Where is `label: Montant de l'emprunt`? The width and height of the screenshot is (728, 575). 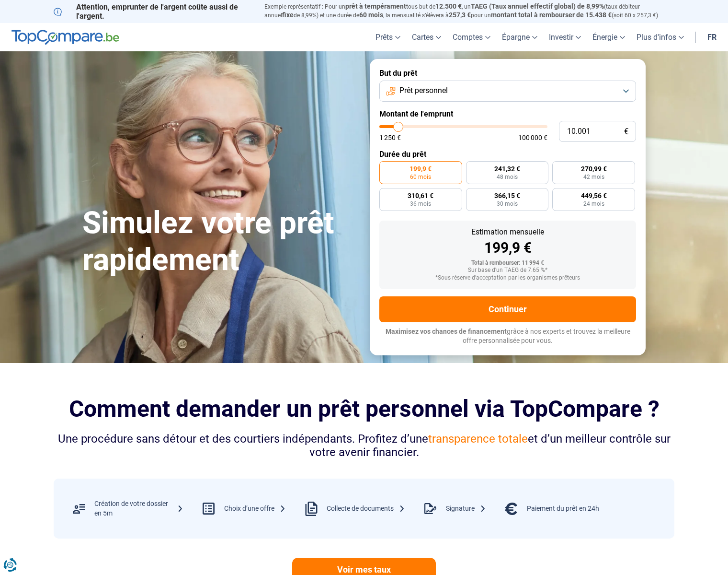 label: Montant de l'emprunt is located at coordinates (508, 114).